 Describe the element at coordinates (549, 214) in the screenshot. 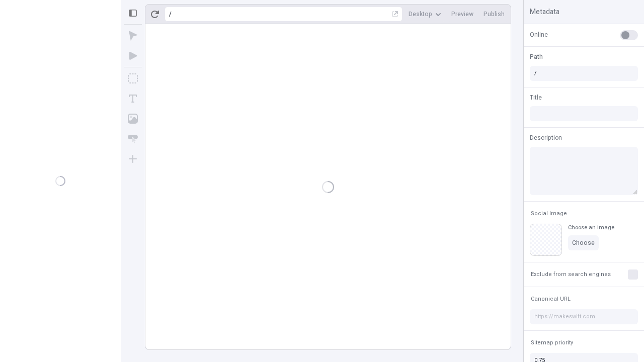

I see `button: Social Image` at that location.